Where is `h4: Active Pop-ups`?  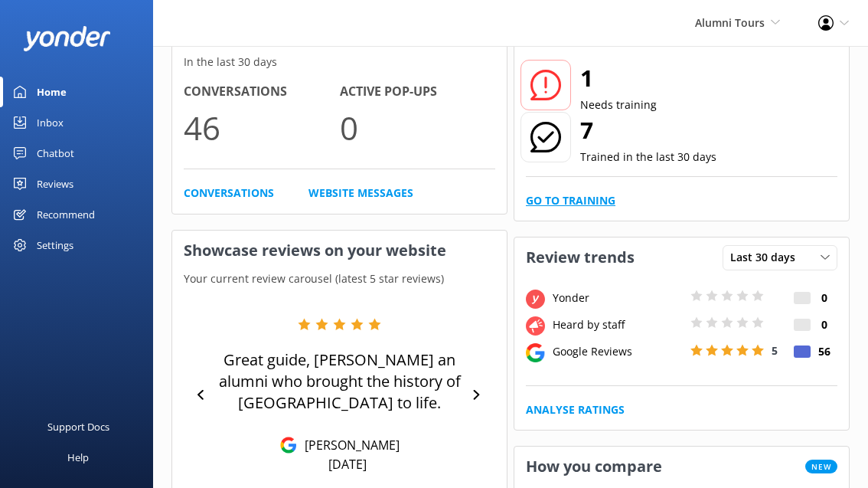
h4: Active Pop-ups is located at coordinates (418, 92).